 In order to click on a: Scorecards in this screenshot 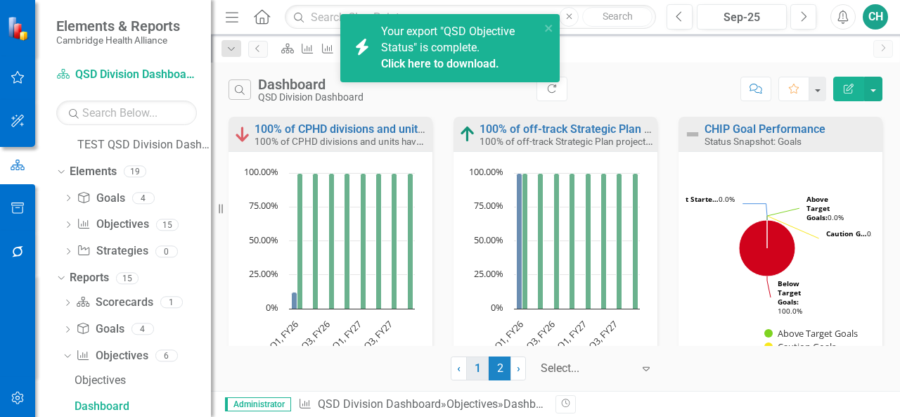, I will do `click(114, 303)`.